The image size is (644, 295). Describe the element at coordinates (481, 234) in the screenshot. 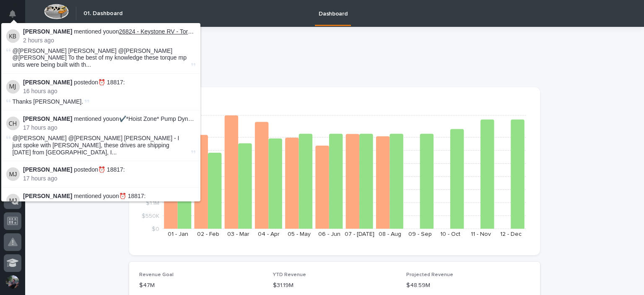

I see `text: 11 - Nov` at that location.